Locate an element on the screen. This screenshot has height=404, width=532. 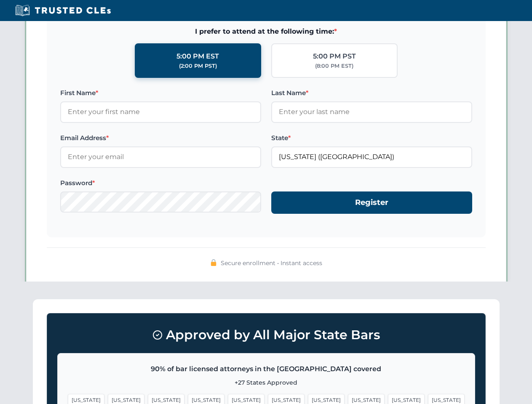
label: Password is located at coordinates (161, 183).